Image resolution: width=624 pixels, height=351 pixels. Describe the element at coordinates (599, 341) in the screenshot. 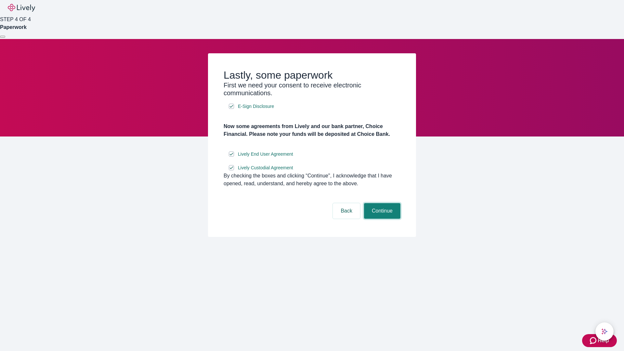

I see `button: Zendesk support iconHelp` at that location.